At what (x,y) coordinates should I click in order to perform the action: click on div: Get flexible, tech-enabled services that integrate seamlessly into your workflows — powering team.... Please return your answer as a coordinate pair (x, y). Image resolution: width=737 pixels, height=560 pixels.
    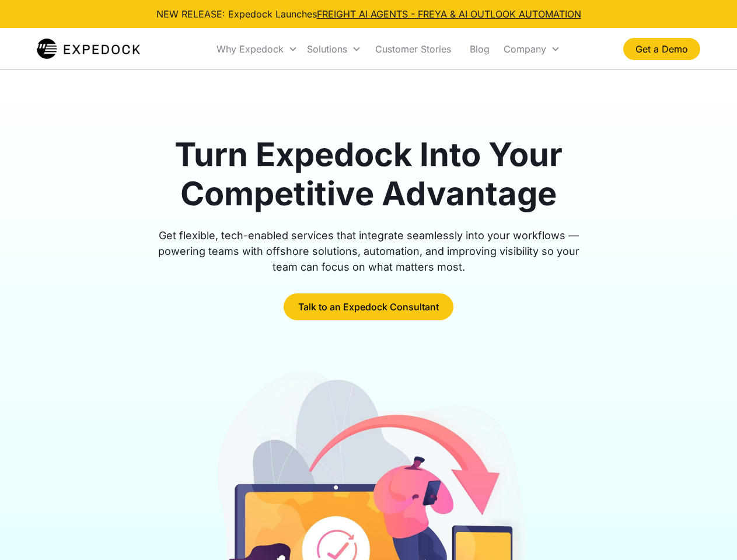
    Looking at the image, I should click on (368, 251).